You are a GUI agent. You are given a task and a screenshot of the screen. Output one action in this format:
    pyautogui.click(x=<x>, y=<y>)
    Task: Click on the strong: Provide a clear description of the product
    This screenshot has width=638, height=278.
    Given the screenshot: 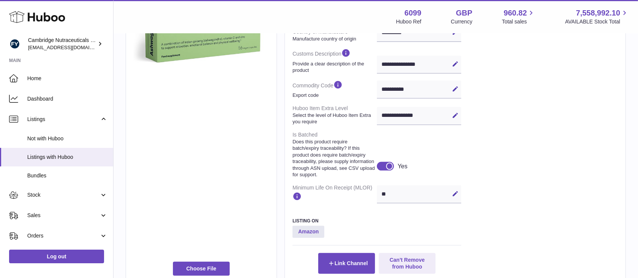 What is the action you would take?
    pyautogui.click(x=334, y=67)
    